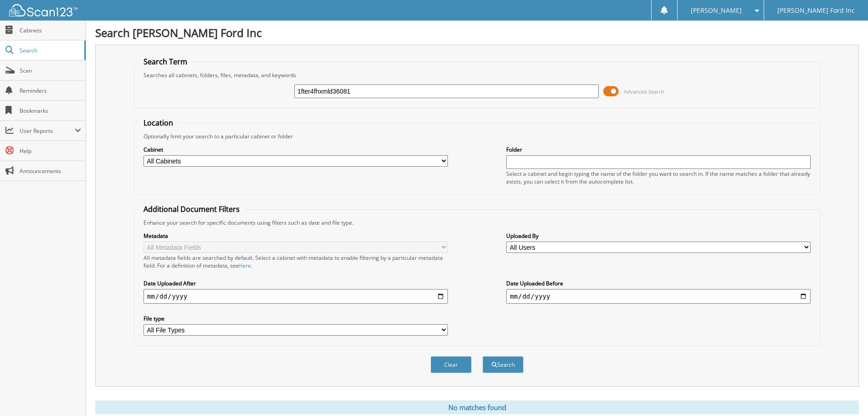 This screenshot has height=416, width=868. Describe the element at coordinates (644, 91) in the screenshot. I see `span: Advanced Search` at that location.